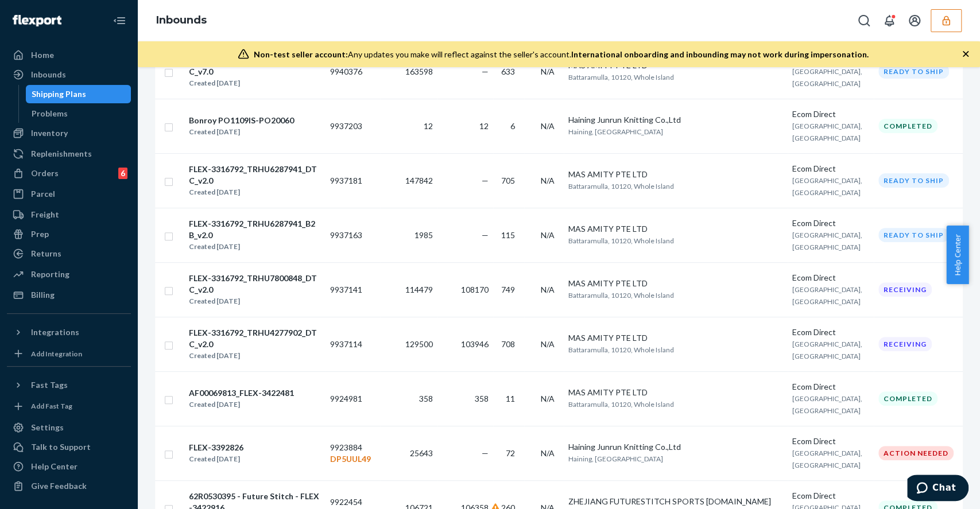 The image size is (980, 509). I want to click on span: 103946, so click(475, 344).